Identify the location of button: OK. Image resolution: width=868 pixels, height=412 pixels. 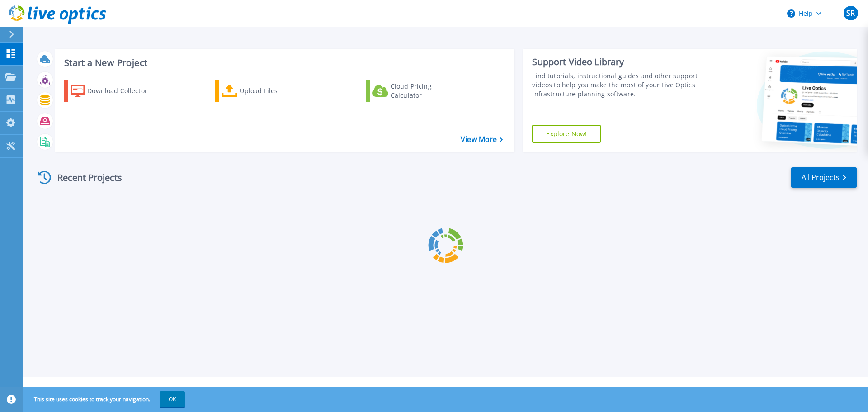
(172, 399).